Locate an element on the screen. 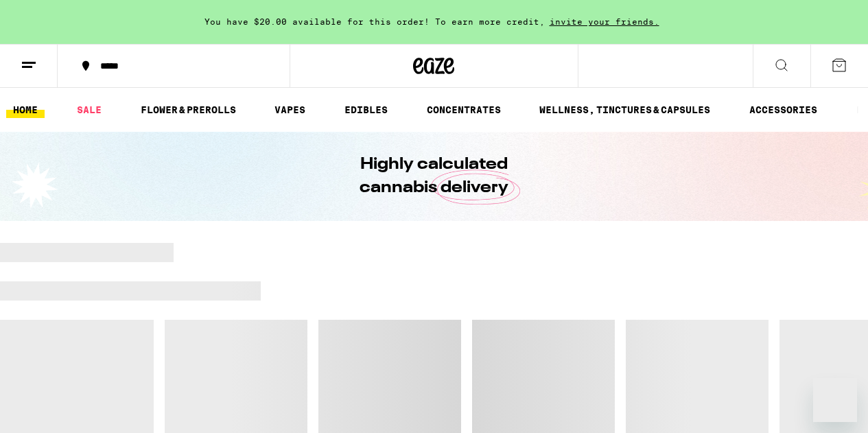 The width and height of the screenshot is (868, 433). a: VAPES is located at coordinates (290, 110).